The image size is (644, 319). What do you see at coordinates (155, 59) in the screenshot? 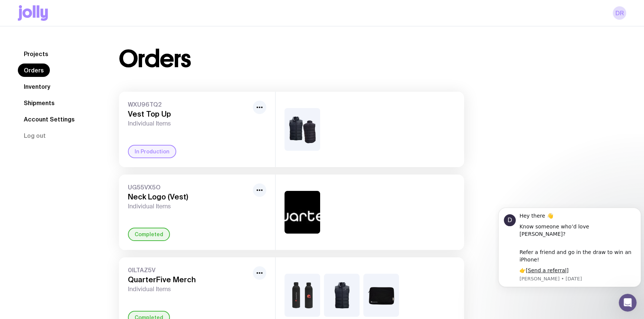
I see `h1: Orders` at bounding box center [155, 59].